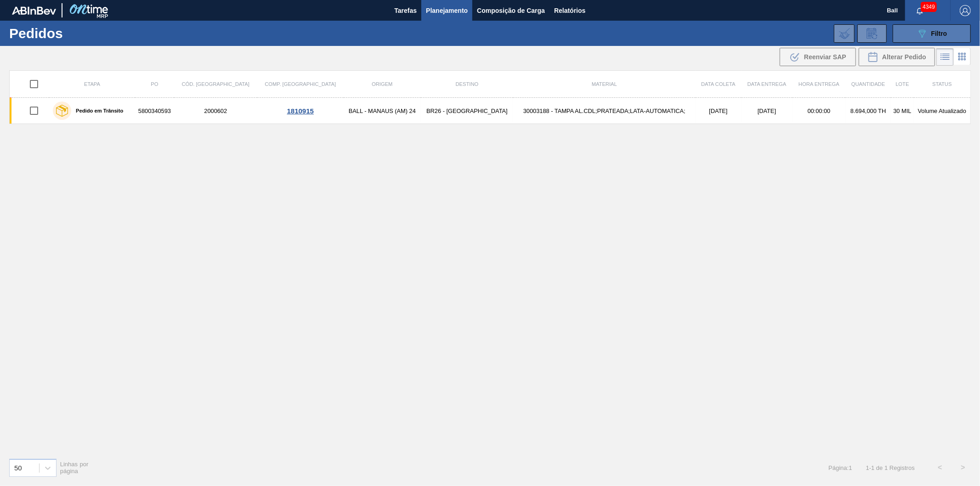  What do you see at coordinates (962, 57) in the screenshot?
I see `div: Visão em Cards` at bounding box center [962, 57].